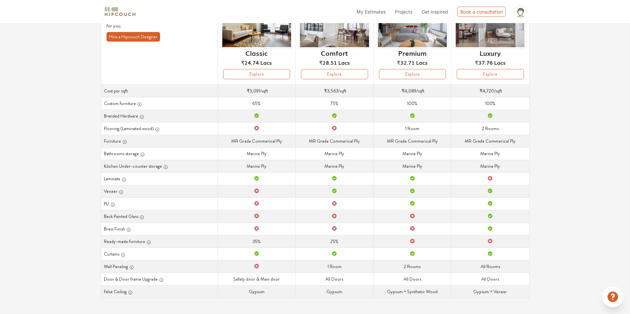 Image resolution: width=630 pixels, height=314 pixels. What do you see at coordinates (159, 179) in the screenshot?
I see `th: Laminate` at bounding box center [159, 179].